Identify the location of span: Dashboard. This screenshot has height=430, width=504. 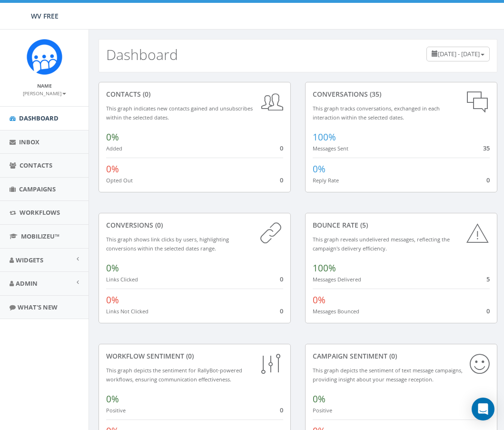
(39, 118).